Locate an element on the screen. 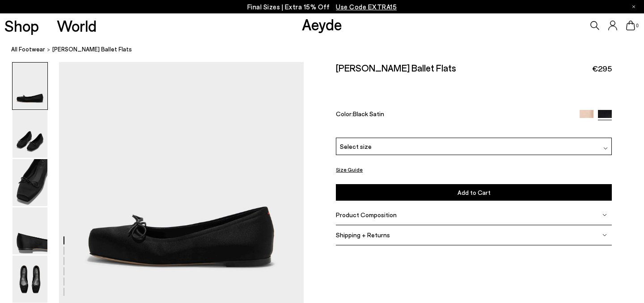 The image size is (644, 303). p: Final Sizes | Extra 15% Off is located at coordinates (322, 7).